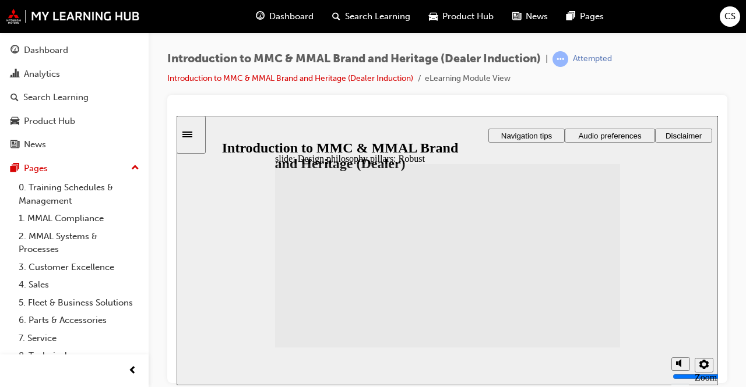 This screenshot has width=746, height=387. I want to click on button: Pages, so click(74, 168).